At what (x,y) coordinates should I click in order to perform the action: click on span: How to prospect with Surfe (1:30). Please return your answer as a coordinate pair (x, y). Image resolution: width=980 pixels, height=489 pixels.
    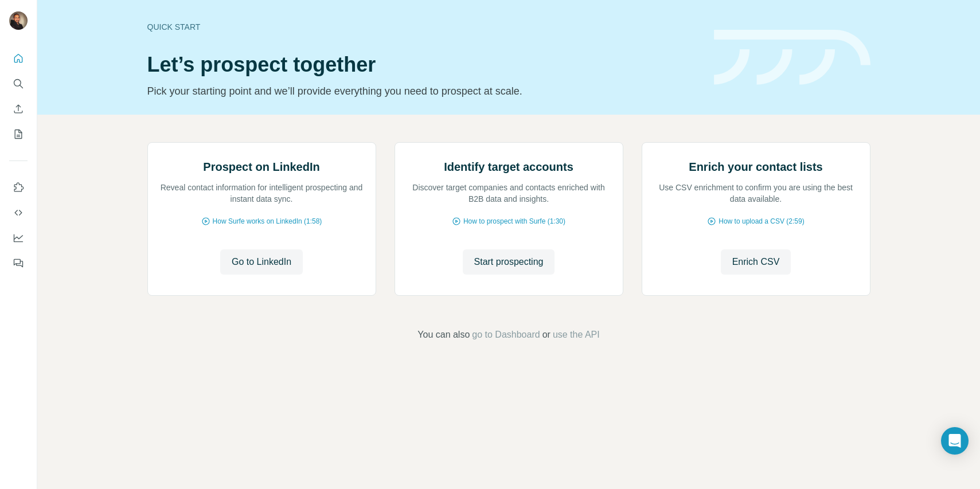
    Looking at the image, I should click on (514, 222).